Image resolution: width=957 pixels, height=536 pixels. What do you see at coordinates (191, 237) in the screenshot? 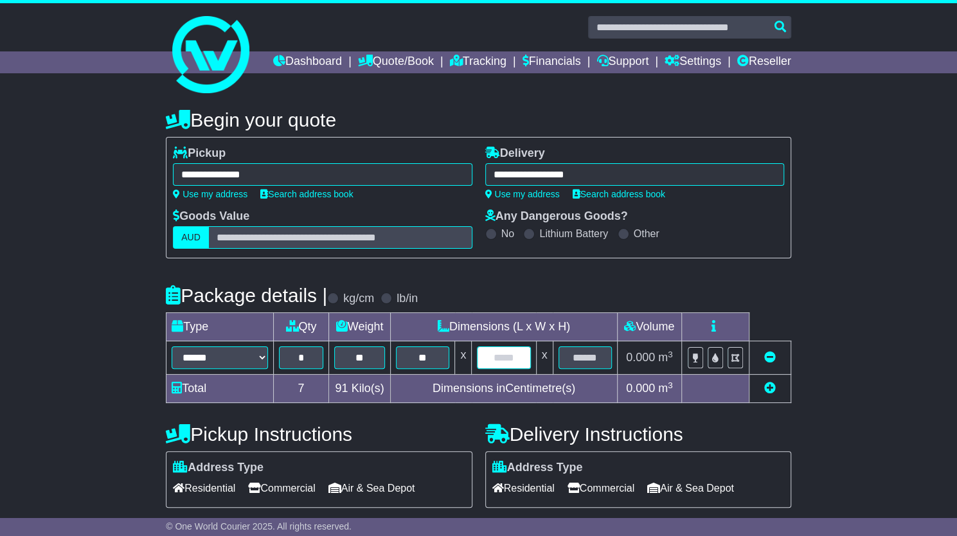
I see `label: AUD` at bounding box center [191, 237].